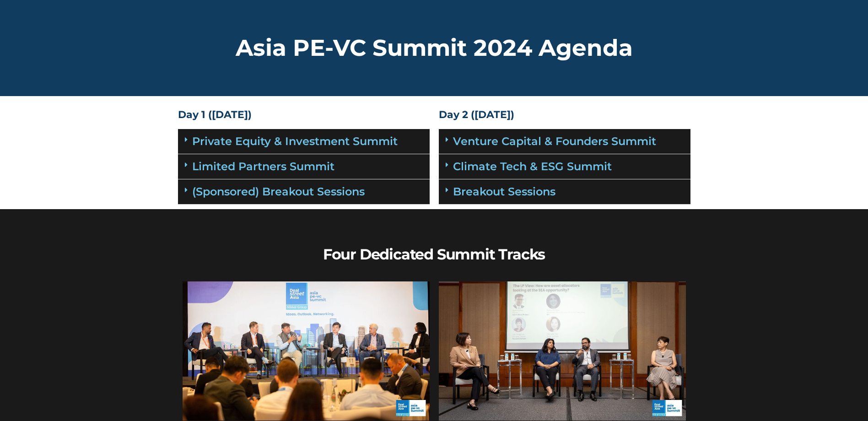  What do you see at coordinates (532, 166) in the screenshot?
I see `a: Climate Tech & ESG Summit` at bounding box center [532, 166].